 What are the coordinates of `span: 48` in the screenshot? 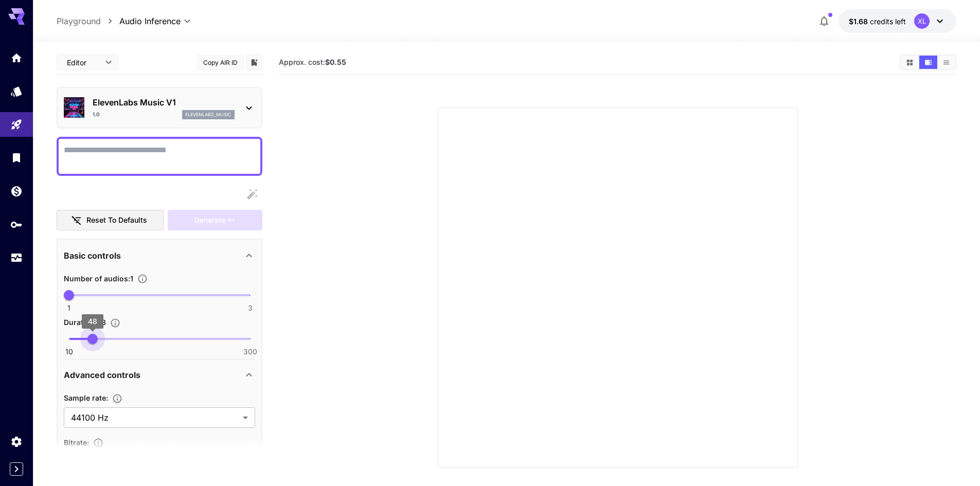 It's located at (93, 321).